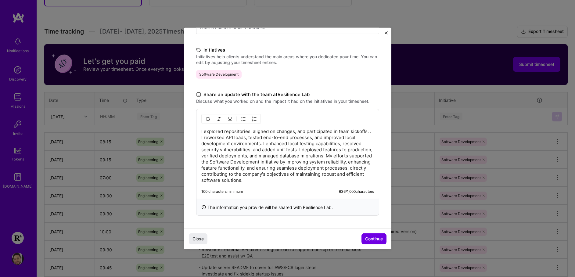 This screenshot has height=277, width=575. Describe the element at coordinates (287, 207) in the screenshot. I see `div: The information you provide will be shared with Resilience Lab .` at that location.